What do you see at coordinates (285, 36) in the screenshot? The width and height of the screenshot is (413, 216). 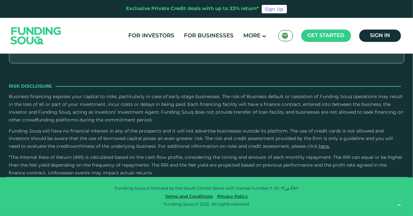 I see `img: SA Flag` at bounding box center [285, 36].